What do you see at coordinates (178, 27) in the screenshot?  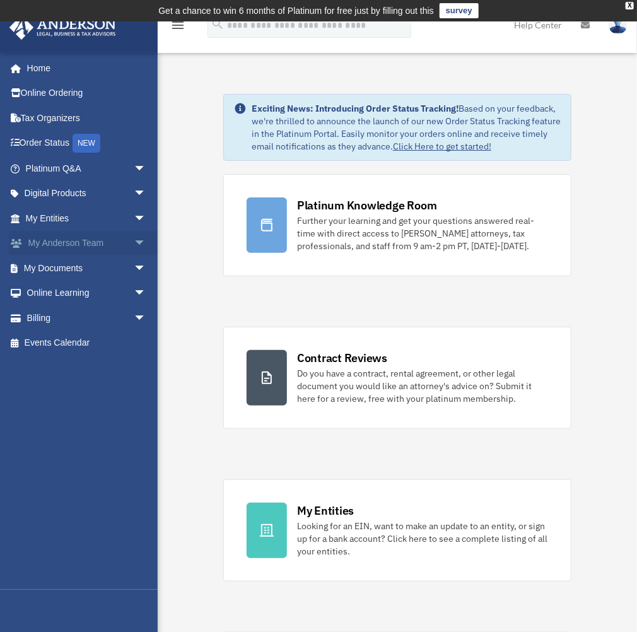 I see `a: menu` at bounding box center [178, 27].